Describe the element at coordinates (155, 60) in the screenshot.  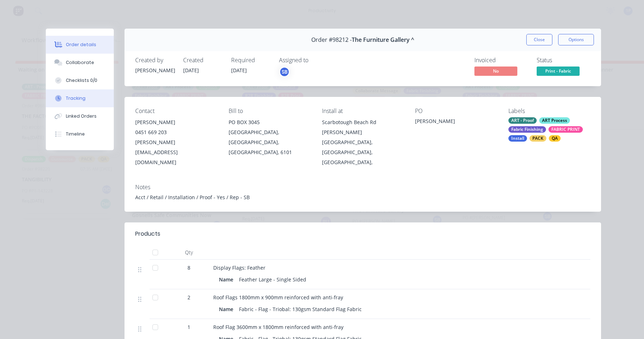
I see `div: Created by` at that location.